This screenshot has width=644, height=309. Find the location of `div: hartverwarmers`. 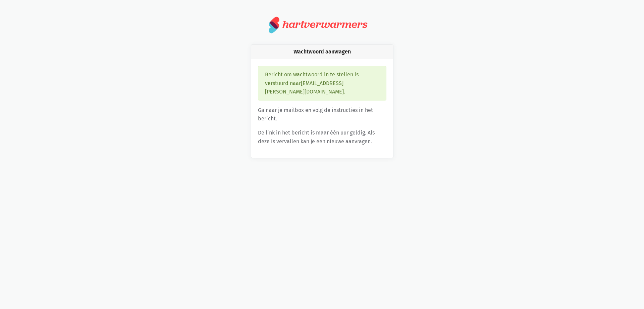

div: hartverwarmers is located at coordinates (325, 24).